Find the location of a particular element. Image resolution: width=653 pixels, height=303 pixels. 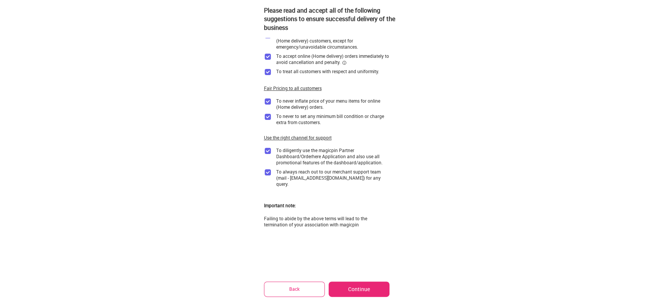

div: To never inflate price of your menu items for online (Home delivery) orders. is located at coordinates (333, 104).